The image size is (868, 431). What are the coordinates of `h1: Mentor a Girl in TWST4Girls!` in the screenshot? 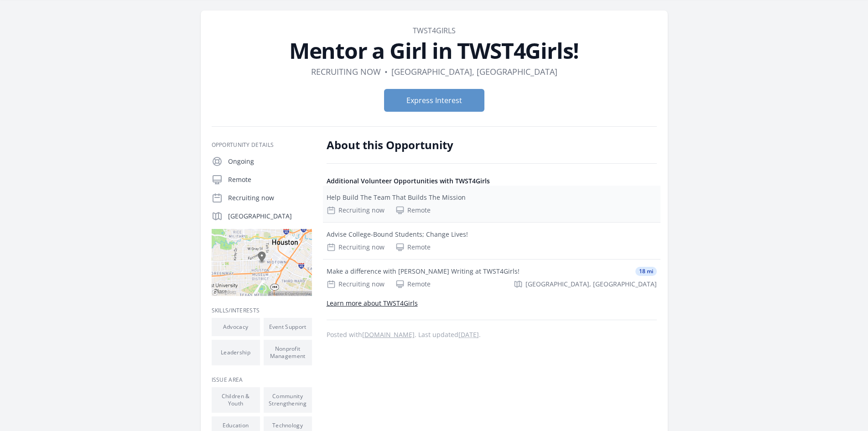 It's located at (434, 50).